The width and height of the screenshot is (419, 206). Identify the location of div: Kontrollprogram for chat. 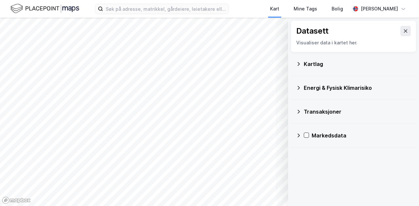
(402, 191).